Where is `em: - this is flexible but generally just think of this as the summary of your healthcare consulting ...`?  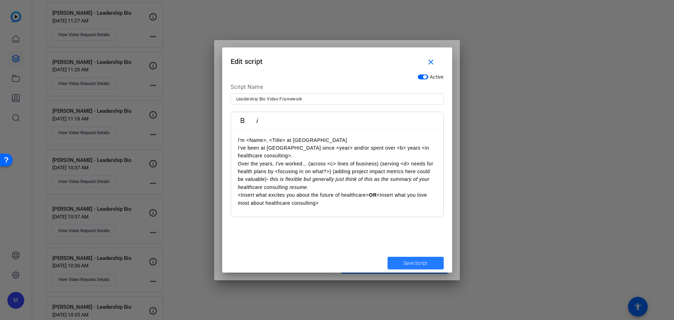 em: - this is flexible but generally just think of this as the summary of your healthcare consulting ... is located at coordinates (334, 183).